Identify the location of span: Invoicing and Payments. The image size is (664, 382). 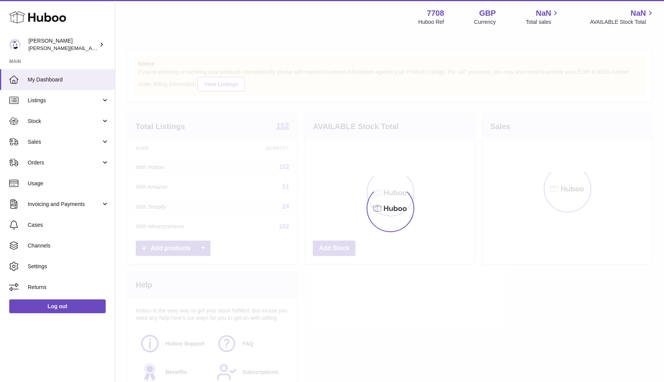
(64, 204).